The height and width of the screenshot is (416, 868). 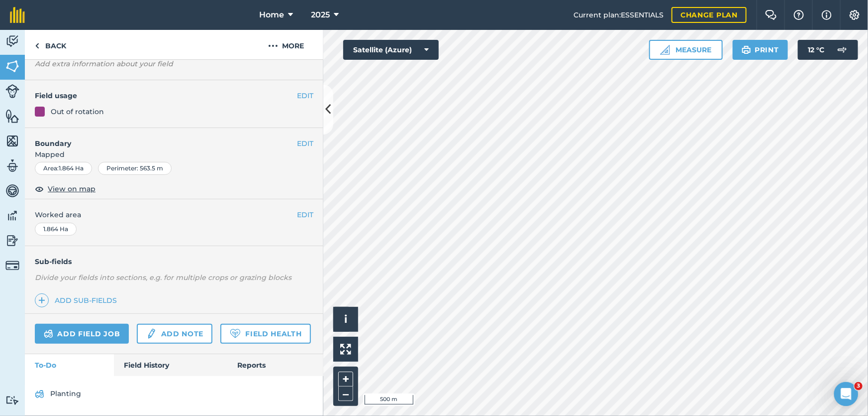 What do you see at coordinates (174, 261) in the screenshot?
I see `h4: Sub-fields` at bounding box center [174, 261].